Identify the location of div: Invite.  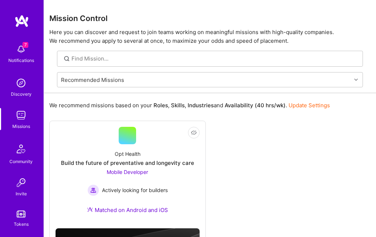
(21, 194).